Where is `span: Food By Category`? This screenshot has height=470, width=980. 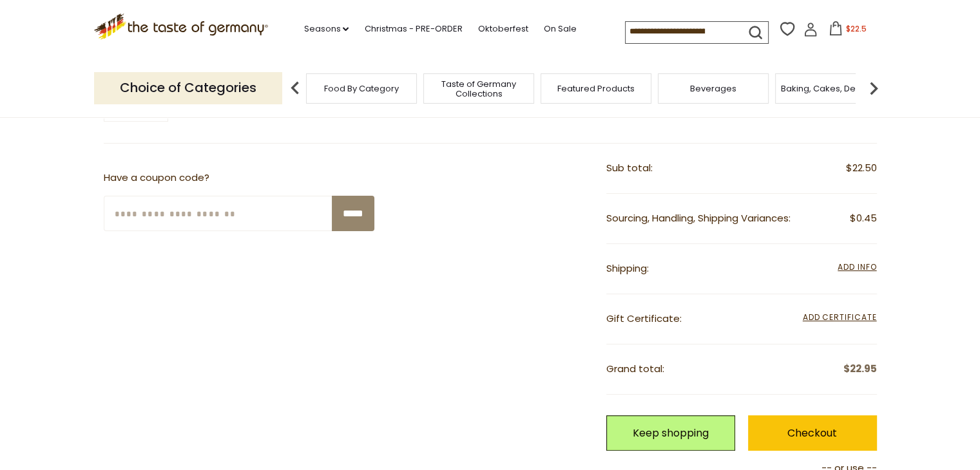
span: Food By Category is located at coordinates (361, 88).